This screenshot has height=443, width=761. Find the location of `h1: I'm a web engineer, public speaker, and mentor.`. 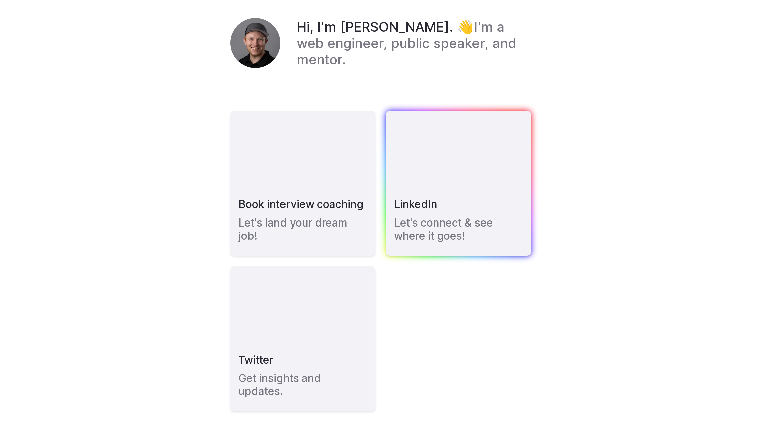

h1: I'm a web engineer, public speaker, and mentor. is located at coordinates (413, 43).